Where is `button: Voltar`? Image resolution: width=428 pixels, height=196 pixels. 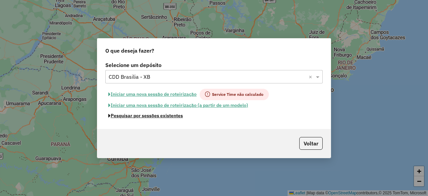 button: Voltar is located at coordinates (311, 143).